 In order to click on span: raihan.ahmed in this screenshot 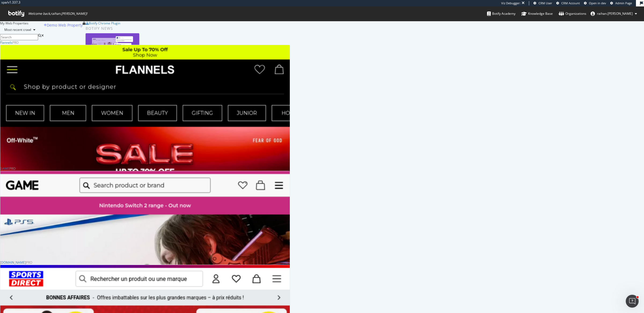, I will do `click(615, 13)`.